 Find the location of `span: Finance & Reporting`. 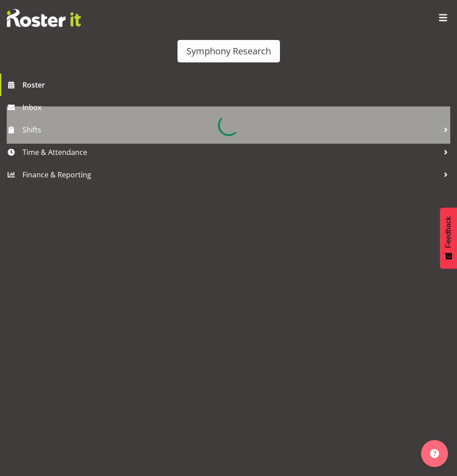

span: Finance & Reporting is located at coordinates (230, 175).